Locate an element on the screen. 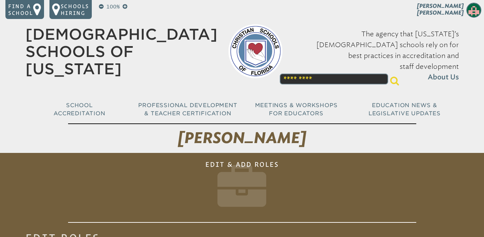  h1: Edit & Add Roles is located at coordinates (242, 189).